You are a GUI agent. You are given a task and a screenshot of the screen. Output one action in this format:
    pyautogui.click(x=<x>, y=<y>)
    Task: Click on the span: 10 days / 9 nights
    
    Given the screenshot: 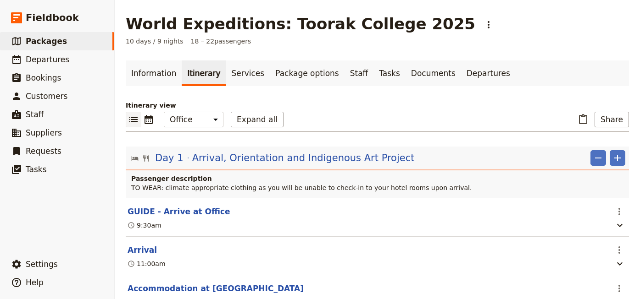 What is the action you would take?
    pyautogui.click(x=154, y=41)
    